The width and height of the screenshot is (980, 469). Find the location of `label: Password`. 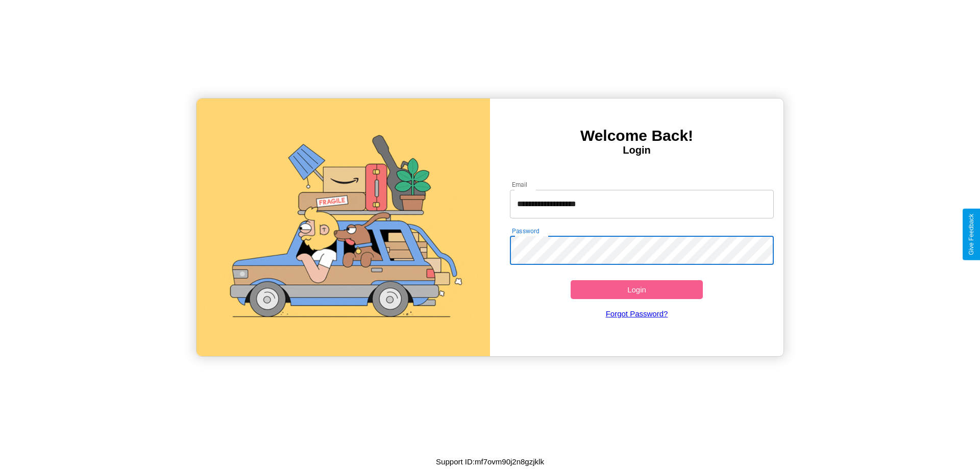

label: Password is located at coordinates (525, 231).